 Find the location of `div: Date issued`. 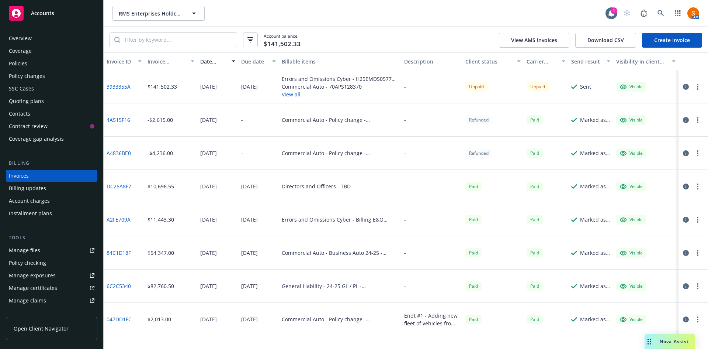

div: Date issued is located at coordinates (214, 61).